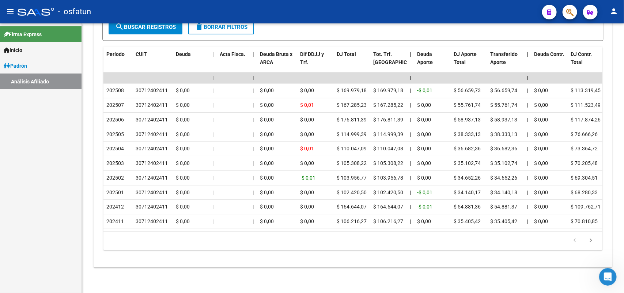  I want to click on span: $ 56.659,73, so click(467, 90).